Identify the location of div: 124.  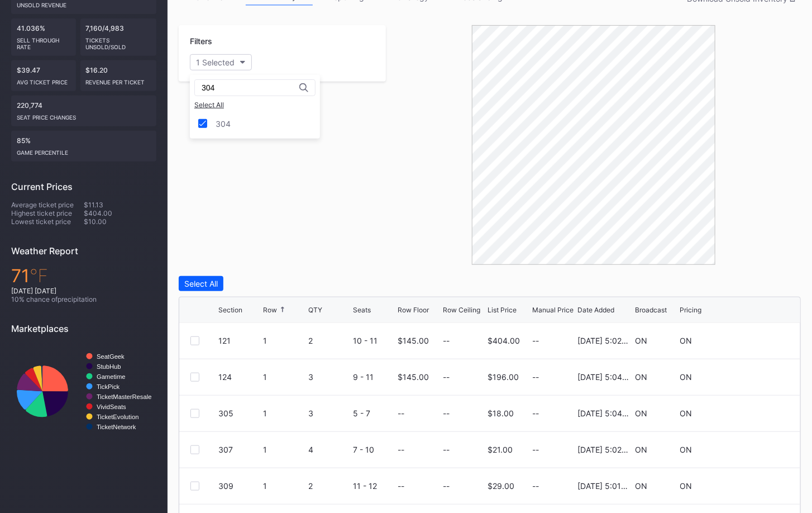
(239, 377).